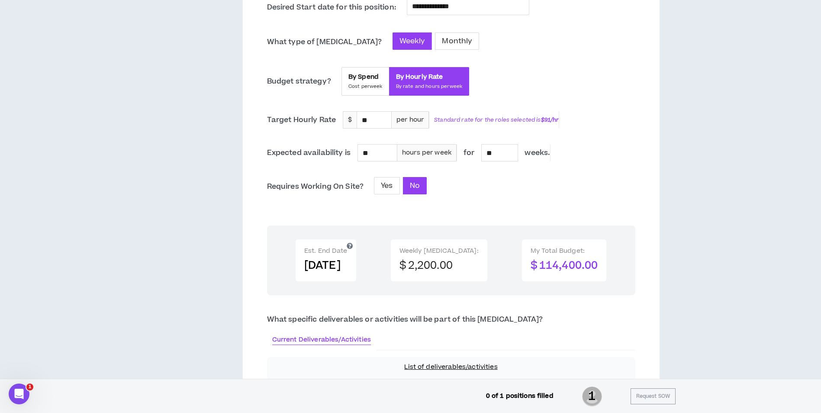  Describe the element at coordinates (410, 120) in the screenshot. I see `div: per hour` at that location.